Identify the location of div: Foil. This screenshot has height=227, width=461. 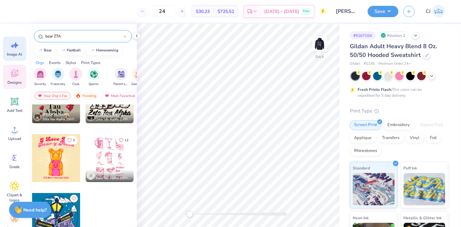
(433, 138).